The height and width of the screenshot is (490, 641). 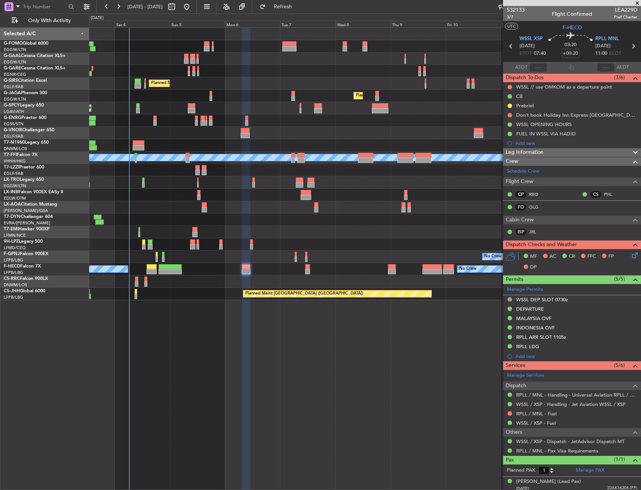 What do you see at coordinates (626, 10) in the screenshot?
I see `span: LEA229D` at bounding box center [626, 10].